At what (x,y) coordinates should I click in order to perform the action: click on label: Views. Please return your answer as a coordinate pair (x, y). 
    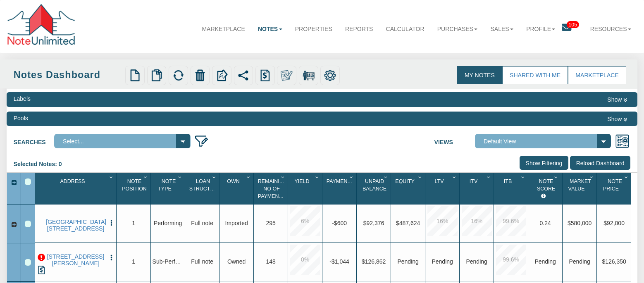
    Looking at the image, I should click on (455, 140).